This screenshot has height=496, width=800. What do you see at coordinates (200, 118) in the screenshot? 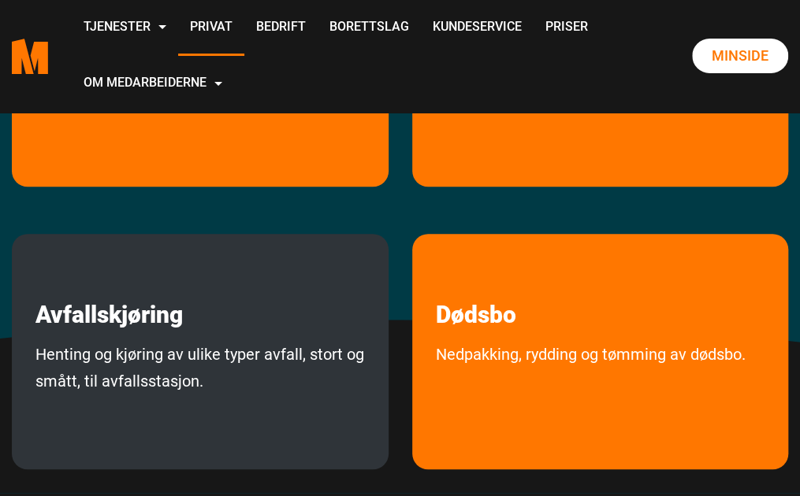
I see `a: Abonner på fast månedlig avhenting av pant og kildeavfall. Klikk og se hva vi henter!` at bounding box center [200, 118].